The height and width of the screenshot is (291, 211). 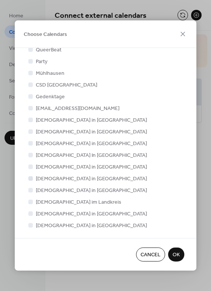 What do you see at coordinates (50, 97) in the screenshot?
I see `span: Gedenktage` at bounding box center [50, 97].